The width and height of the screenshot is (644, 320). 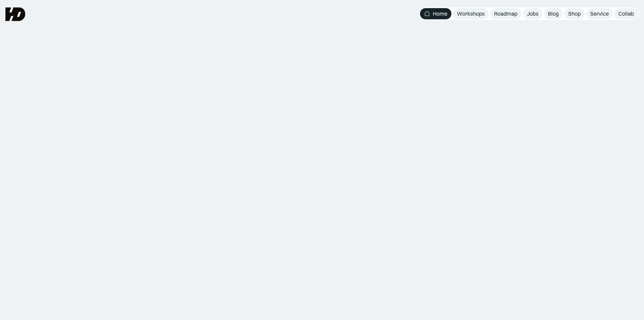 I want to click on a: Roadmap, so click(x=505, y=14).